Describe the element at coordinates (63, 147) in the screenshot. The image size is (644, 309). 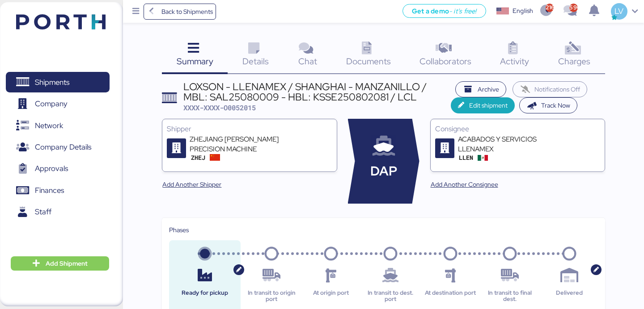
I see `span: Company Details` at that location.